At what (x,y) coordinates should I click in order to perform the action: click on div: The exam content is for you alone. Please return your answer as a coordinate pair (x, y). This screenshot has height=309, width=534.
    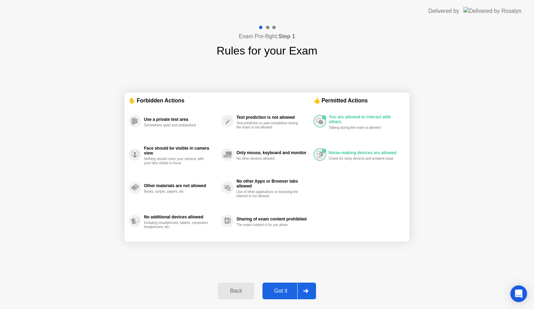
    Looking at the image, I should click on (269, 225).